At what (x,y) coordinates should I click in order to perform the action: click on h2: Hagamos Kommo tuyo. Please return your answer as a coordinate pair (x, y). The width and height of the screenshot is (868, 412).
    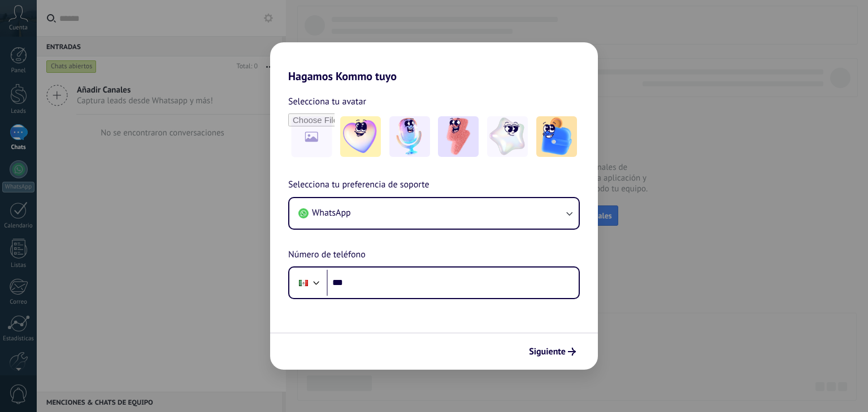
    Looking at the image, I should click on (434, 63).